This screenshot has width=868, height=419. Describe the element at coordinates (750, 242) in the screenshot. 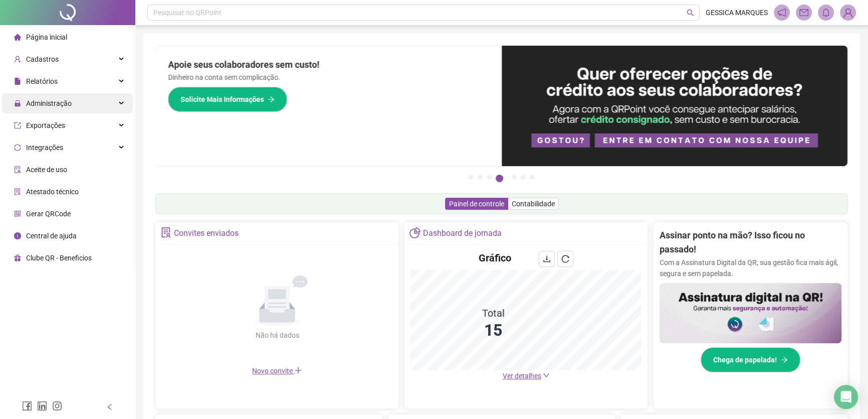

I see `h2: Assinar ponto na mão? Isso ficou no passado!` at that location.